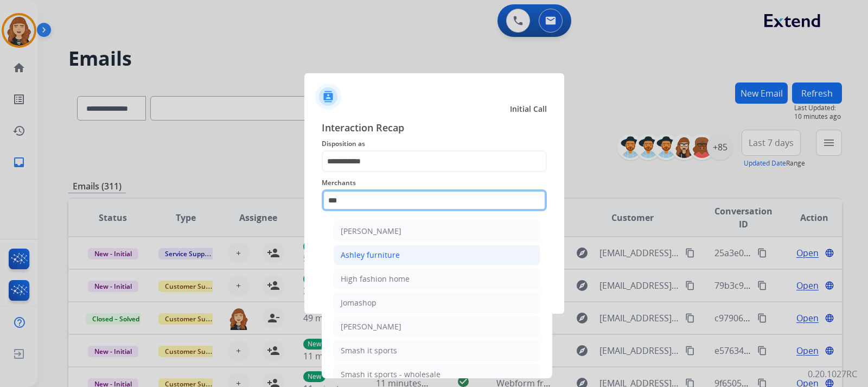  What do you see at coordinates (375, 279) in the screenshot?
I see `div: High fashion home` at bounding box center [375, 279].